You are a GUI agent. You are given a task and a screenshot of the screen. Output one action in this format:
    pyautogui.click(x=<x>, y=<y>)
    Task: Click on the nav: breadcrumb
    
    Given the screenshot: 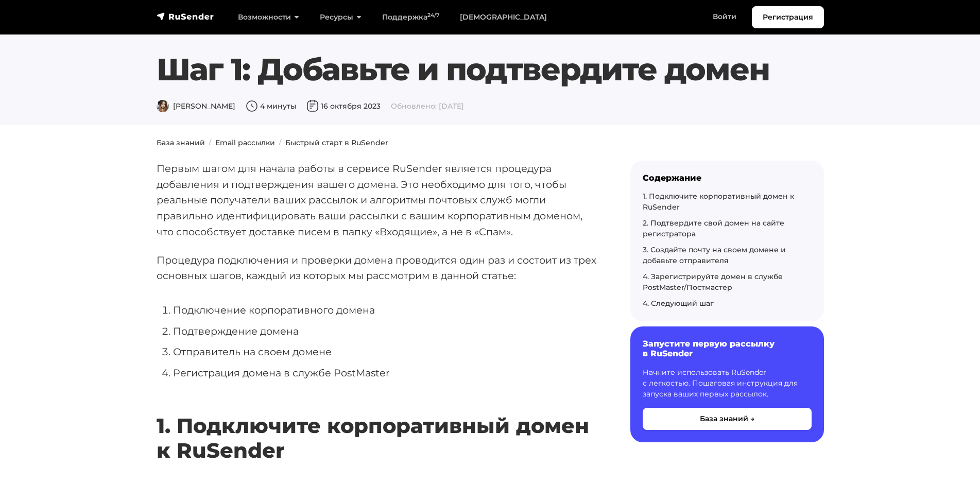 What is the action you would take?
    pyautogui.click(x=490, y=142)
    